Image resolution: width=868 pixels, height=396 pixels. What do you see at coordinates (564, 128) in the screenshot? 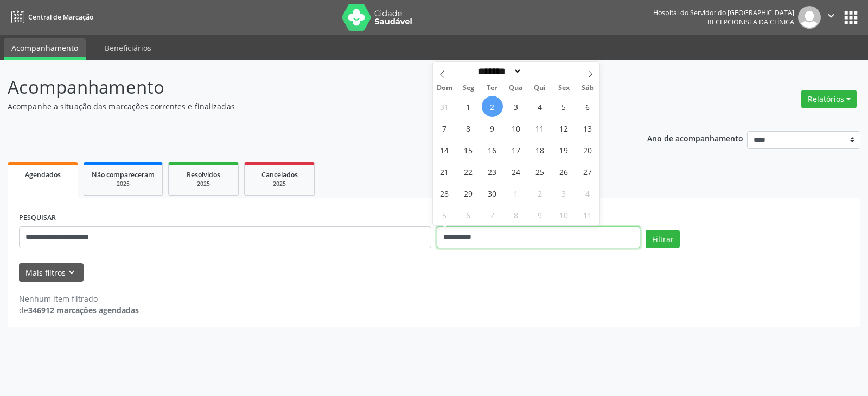
I see `span: Setembro 12, 2025` at bounding box center [564, 128].